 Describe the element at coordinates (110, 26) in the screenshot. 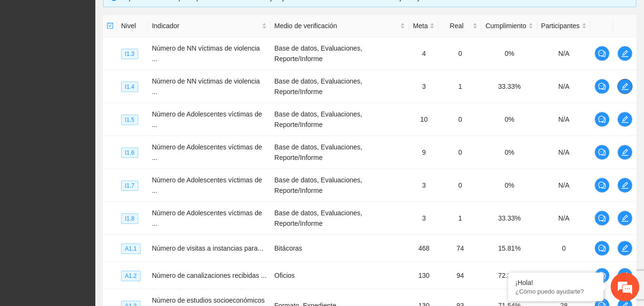

I see `span: check-square` at that location.